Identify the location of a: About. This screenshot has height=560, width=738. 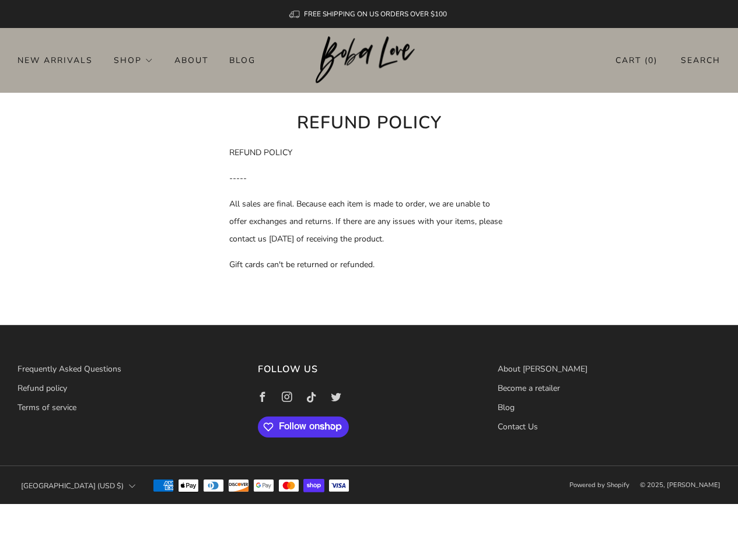
(192, 60).